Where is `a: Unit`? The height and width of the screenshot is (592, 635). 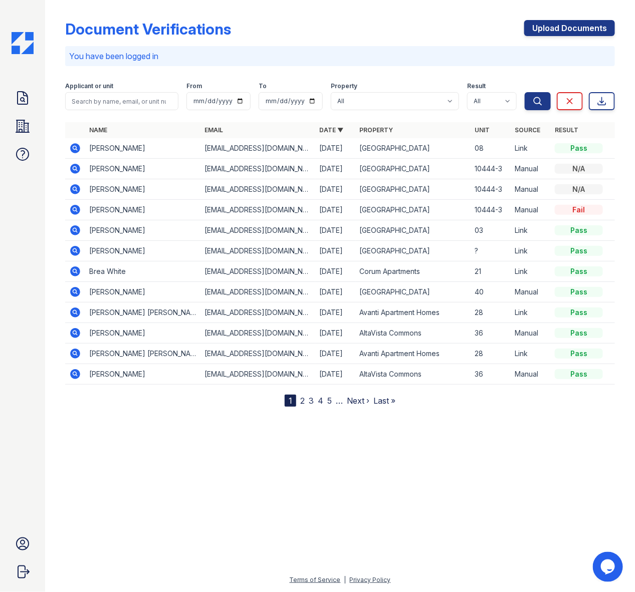
a: Unit is located at coordinates (482, 130).